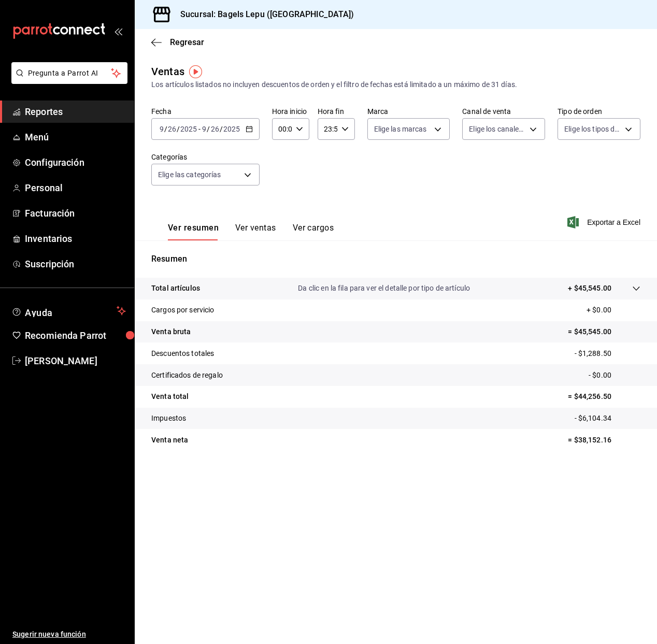 This screenshot has width=657, height=644. Describe the element at coordinates (182, 353) in the screenshot. I see `p: Descuentos totales` at that location.